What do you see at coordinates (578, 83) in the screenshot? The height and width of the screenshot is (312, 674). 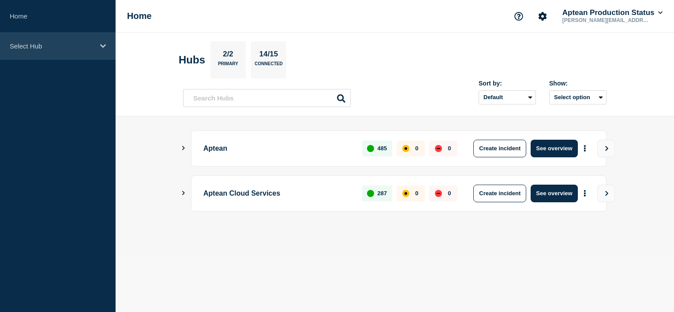 I see `div: Show:` at bounding box center [578, 83].